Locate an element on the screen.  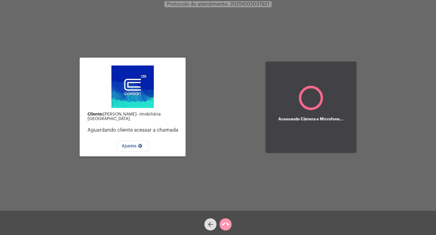
button: Ajustes is located at coordinates (133, 146).